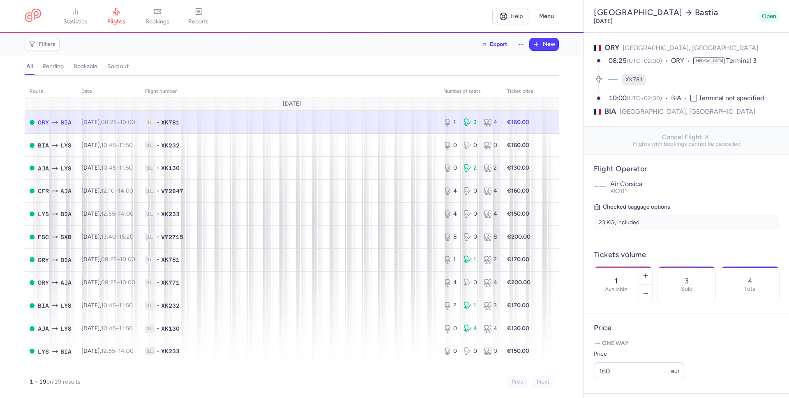  Describe the element at coordinates (518, 259) in the screenshot. I see `strong: €170.00` at that location.